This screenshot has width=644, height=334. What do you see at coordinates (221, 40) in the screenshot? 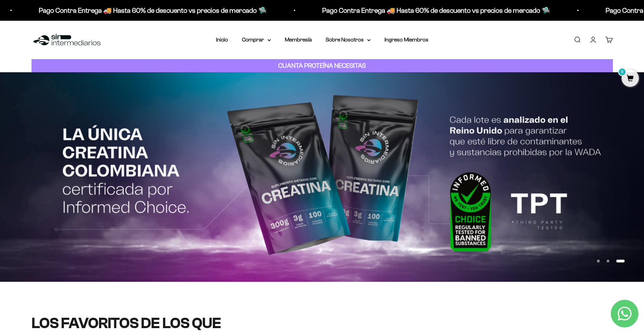
I see `a: Inicio` at bounding box center [221, 40].